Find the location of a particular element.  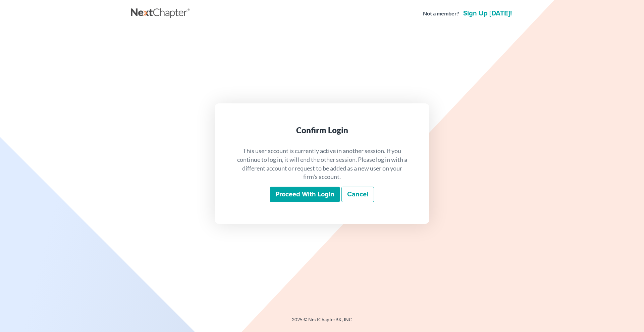

div: 2025 © NextChapterBK, INC is located at coordinates (322, 322).